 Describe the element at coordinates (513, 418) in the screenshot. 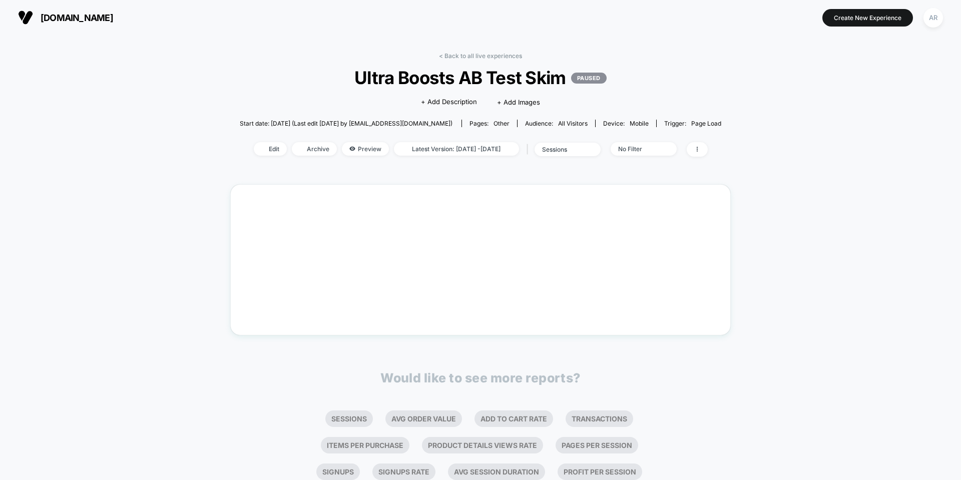

I see `li: Add To Cart Rate` at that location.